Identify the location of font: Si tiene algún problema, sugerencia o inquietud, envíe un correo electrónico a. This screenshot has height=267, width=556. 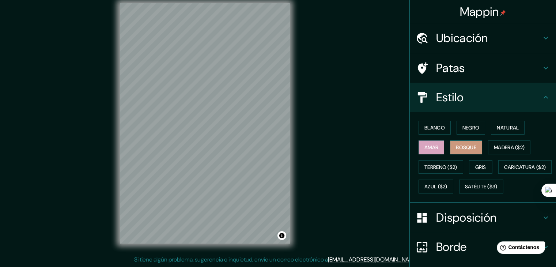
(231, 259).